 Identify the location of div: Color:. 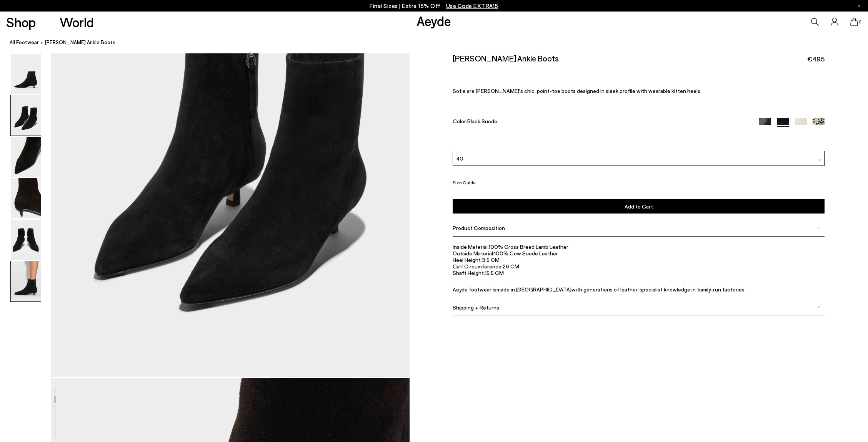
(600, 122).